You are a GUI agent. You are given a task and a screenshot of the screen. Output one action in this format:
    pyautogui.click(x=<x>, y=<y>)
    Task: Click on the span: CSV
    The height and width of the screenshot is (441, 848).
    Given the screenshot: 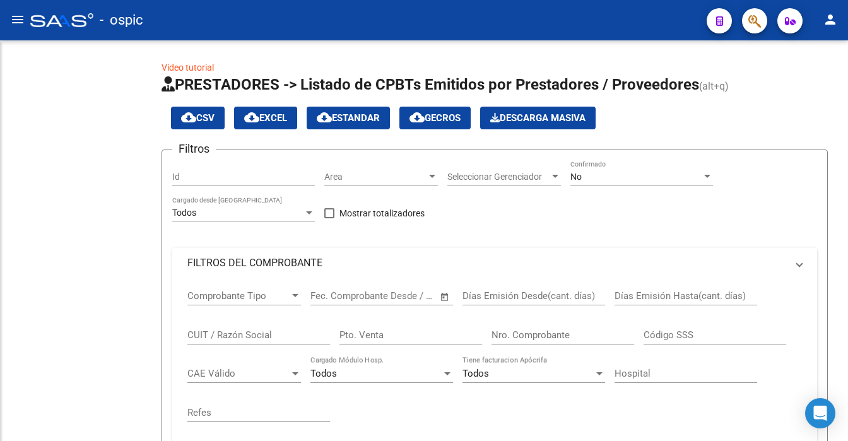 What is the action you would take?
    pyautogui.click(x=198, y=118)
    